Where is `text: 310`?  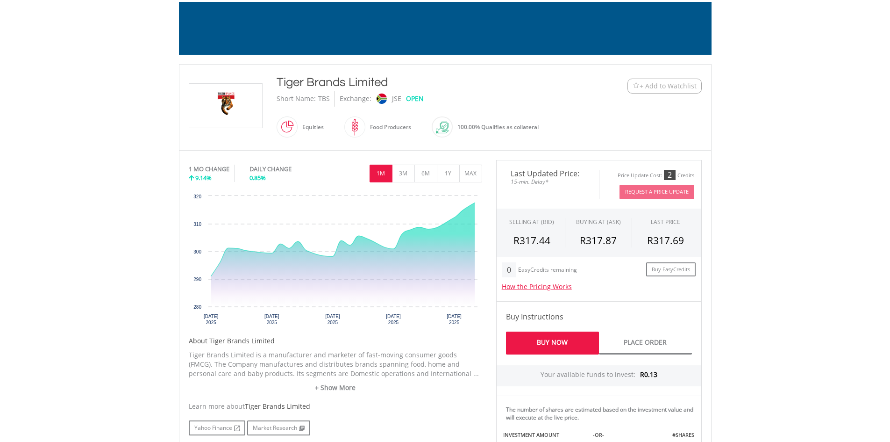
text: 310 is located at coordinates (197, 224).